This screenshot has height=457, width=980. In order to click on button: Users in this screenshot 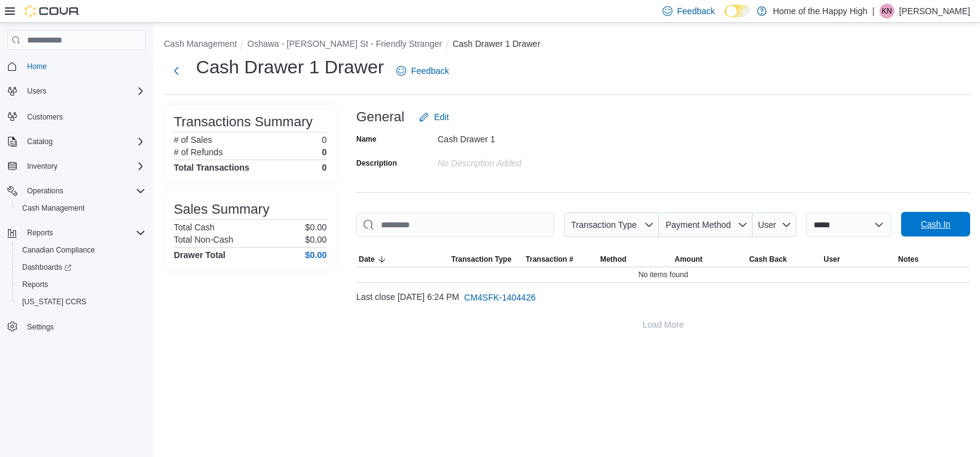, I will do `click(76, 91)`.